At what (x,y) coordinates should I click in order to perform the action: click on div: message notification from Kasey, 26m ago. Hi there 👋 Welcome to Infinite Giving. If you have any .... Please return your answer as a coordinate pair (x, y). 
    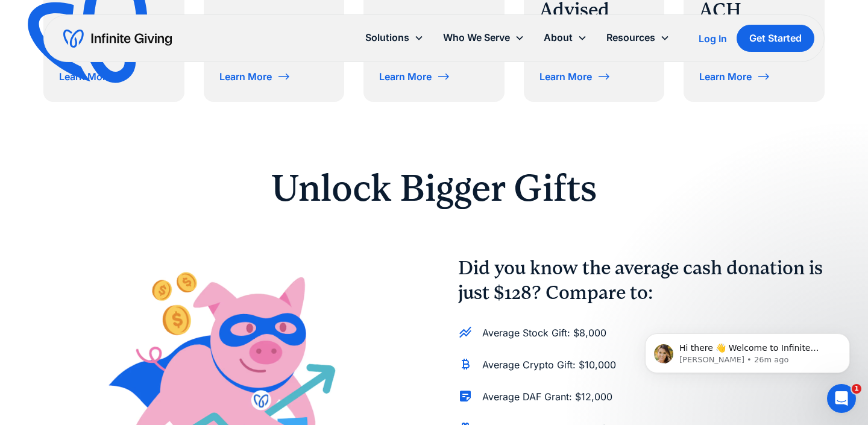
    Looking at the image, I should click on (120, 46).